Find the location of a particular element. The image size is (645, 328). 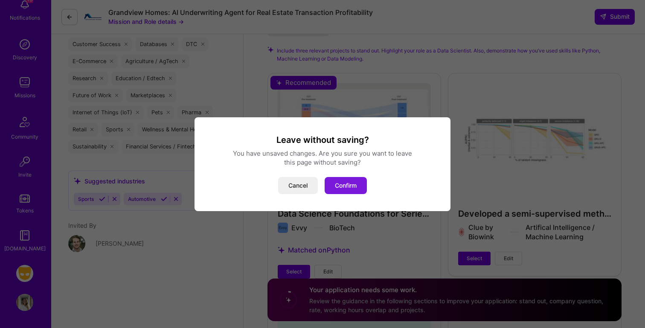

button: Cancel is located at coordinates (298, 185).